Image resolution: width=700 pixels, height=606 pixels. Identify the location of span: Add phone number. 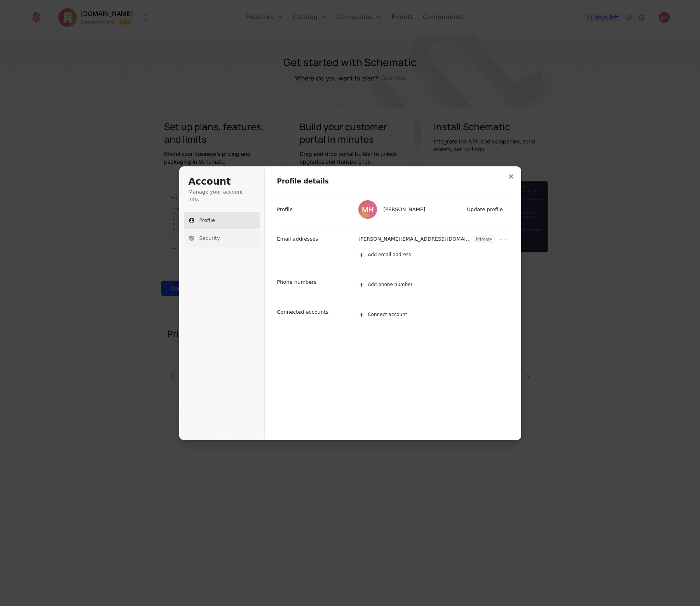
(390, 284).